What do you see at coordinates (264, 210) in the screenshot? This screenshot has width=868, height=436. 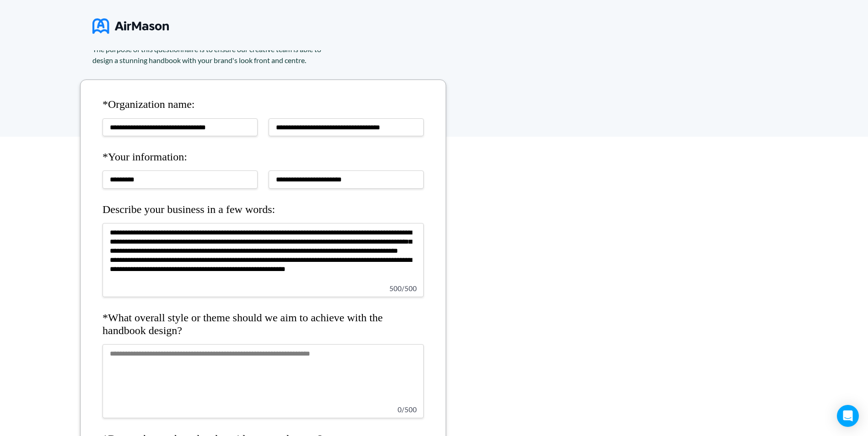 I see `h4: Describe your business in a few words:` at bounding box center [264, 210].